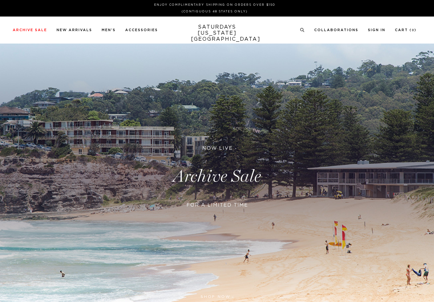 This screenshot has width=434, height=302. I want to click on small: 0, so click(413, 30).